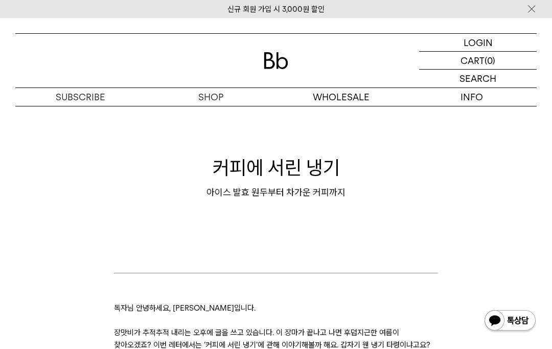 Image resolution: width=552 pixels, height=349 pixels. Describe the element at coordinates (80, 97) in the screenshot. I see `a: SUBSCRIBE` at that location.